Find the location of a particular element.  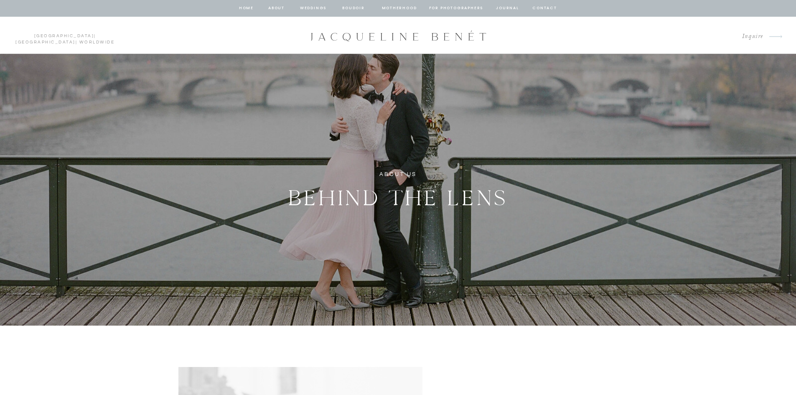

a: Inquire is located at coordinates (749, 36).